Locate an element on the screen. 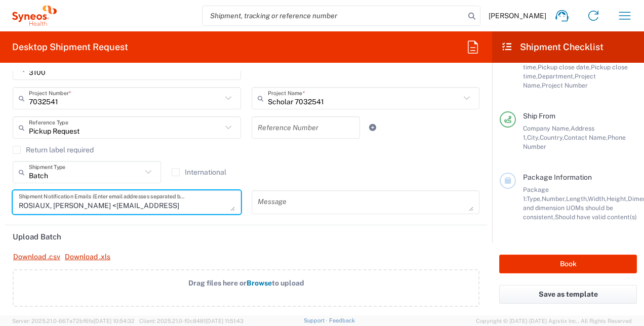 The height and width of the screenshot is (326, 644). span: Package Information is located at coordinates (557, 177).